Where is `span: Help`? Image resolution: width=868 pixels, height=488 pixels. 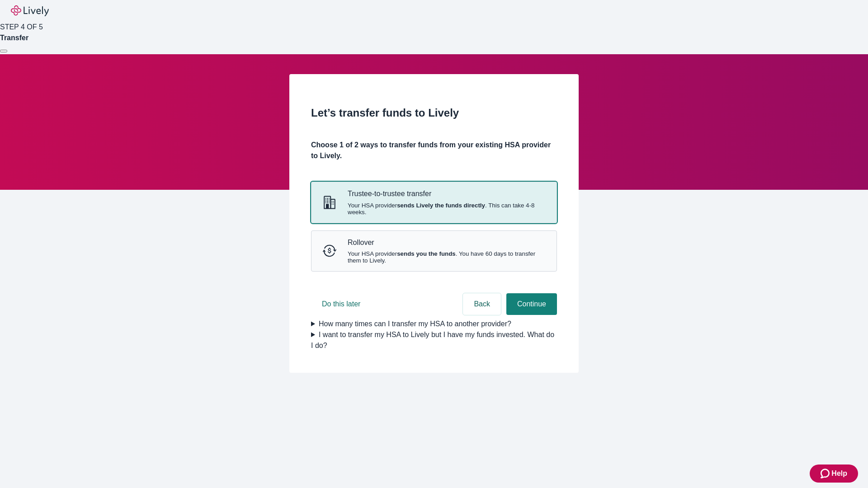 span: Help is located at coordinates (839, 473).